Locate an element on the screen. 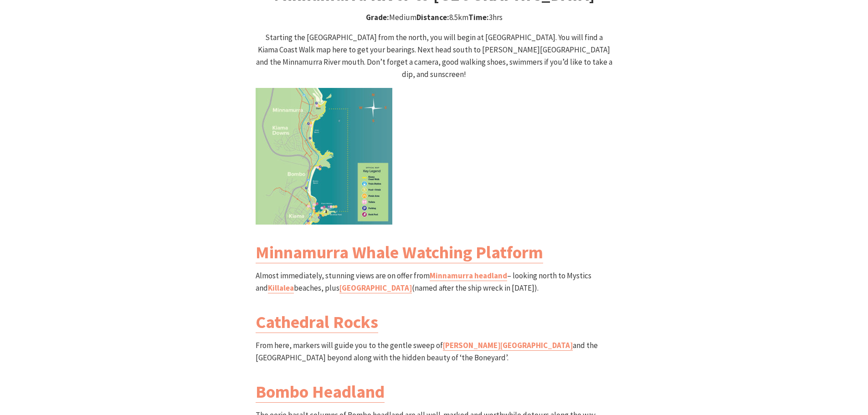  a: Cathedral Rocks is located at coordinates (316, 322).